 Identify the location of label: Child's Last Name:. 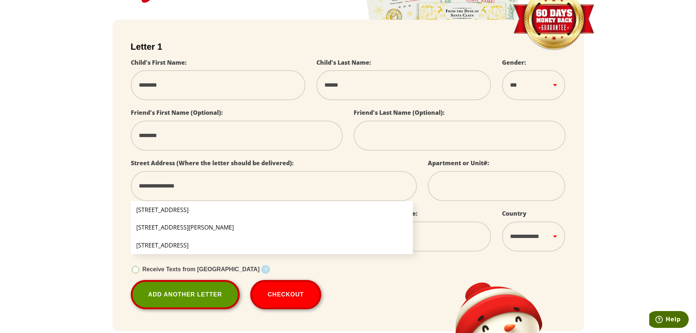
(344, 62).